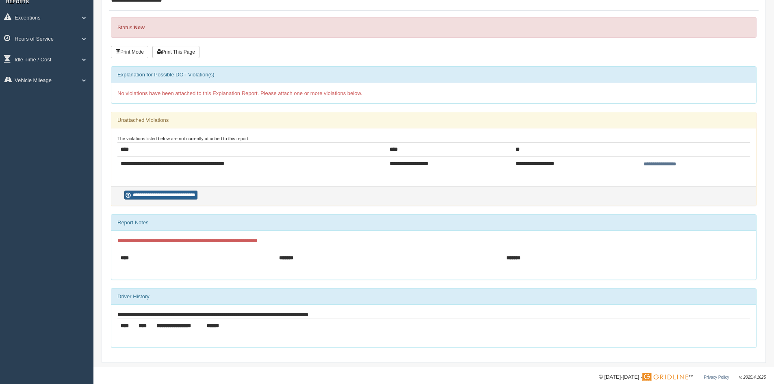  I want to click on small: The violations listed below are not currently attached to this report:, so click(183, 138).